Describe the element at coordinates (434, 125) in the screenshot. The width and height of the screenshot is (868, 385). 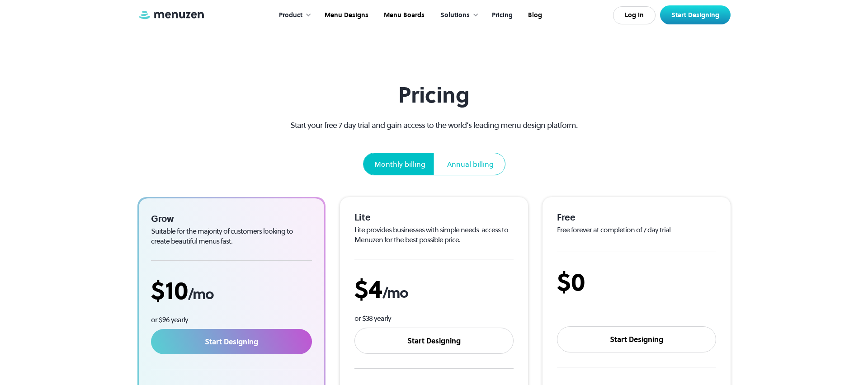
I see `p: Start your free 7 day trial and gain access to the world’s leading menu design platform.` at that location.